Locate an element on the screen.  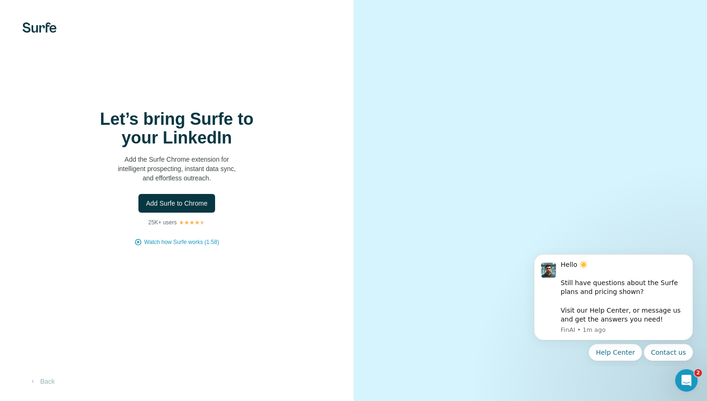
button: Add Surfe to Chrome is located at coordinates (177, 203).